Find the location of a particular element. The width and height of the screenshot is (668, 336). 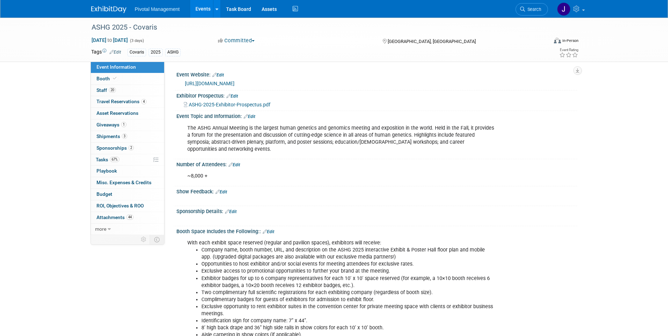

li: Opportunities to host exhibitor and/or social events for meeting attendees for exclusive rates. is located at coordinates (348, 264).